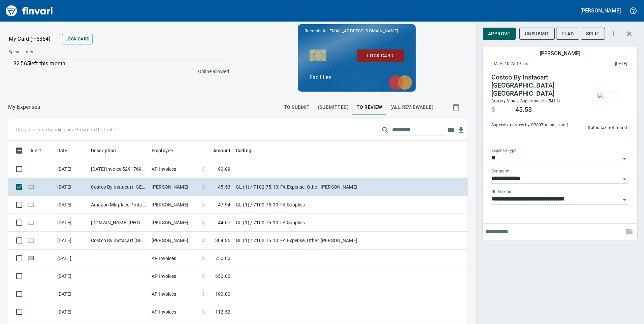  What do you see at coordinates (412, 107) in the screenshot?
I see `span: (All Reviewable)` at bounding box center [412, 107].